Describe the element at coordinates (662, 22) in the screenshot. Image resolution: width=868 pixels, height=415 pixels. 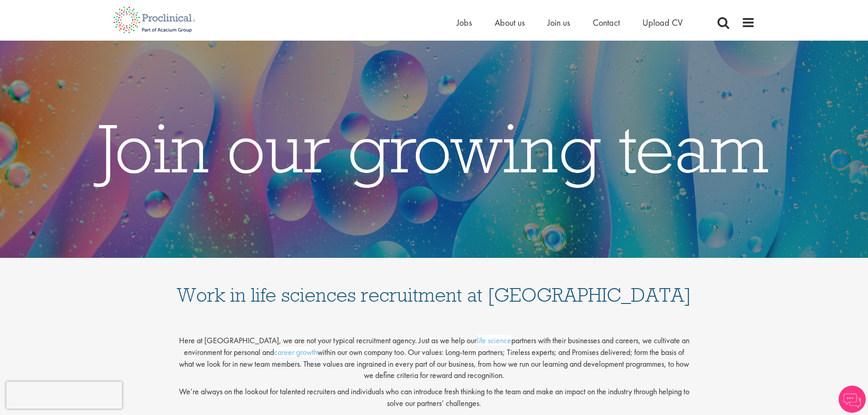
I see `a: Upload CV` at that location.